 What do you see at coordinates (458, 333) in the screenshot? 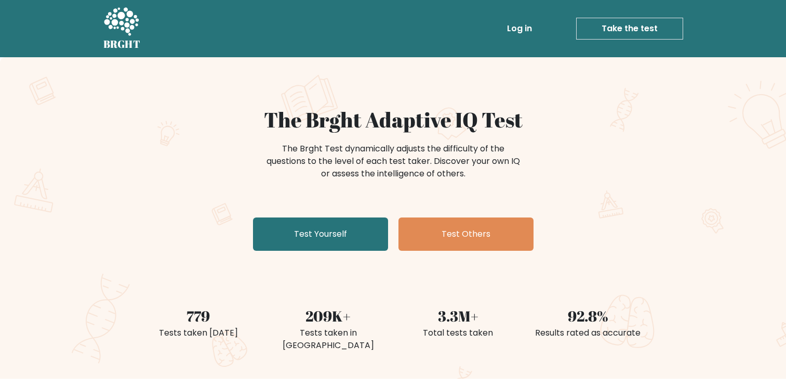
I see `div: Total tests taken` at bounding box center [458, 333].